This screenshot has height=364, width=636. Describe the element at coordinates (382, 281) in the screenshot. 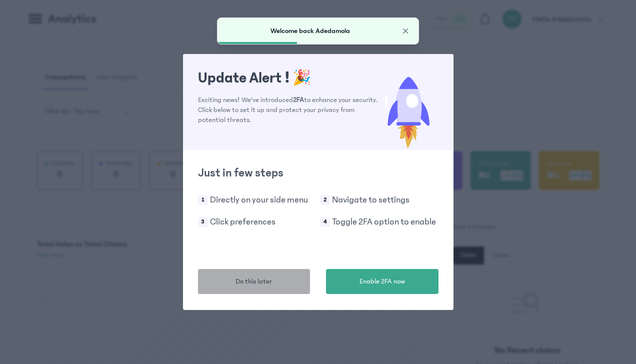

I see `button: Enable 2FA now` at that location.